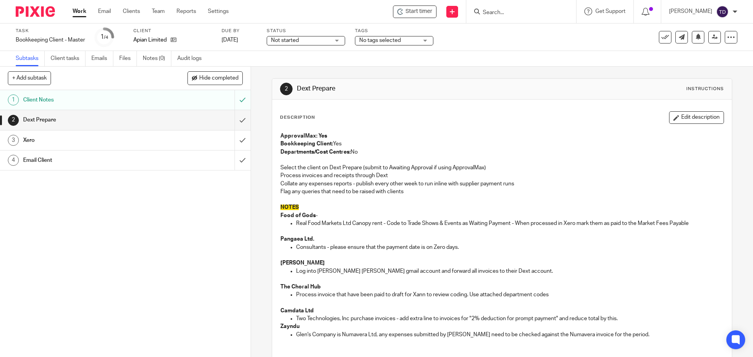  What do you see at coordinates (91, 100) in the screenshot?
I see `h1: Client Notes` at bounding box center [91, 100].